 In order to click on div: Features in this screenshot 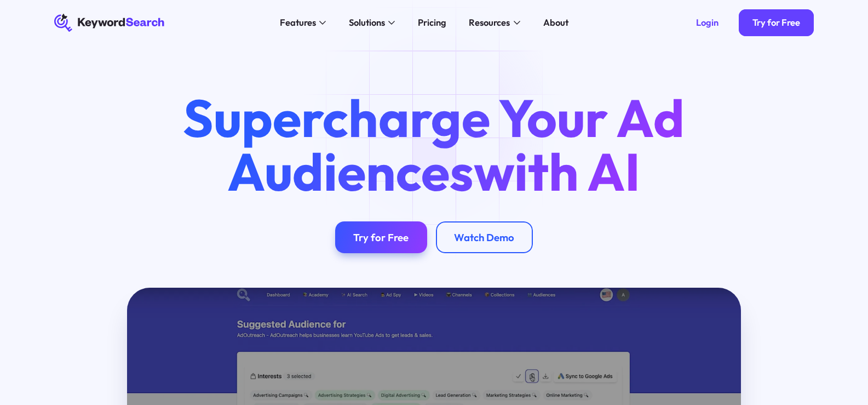, I will do `click(298, 23)`.